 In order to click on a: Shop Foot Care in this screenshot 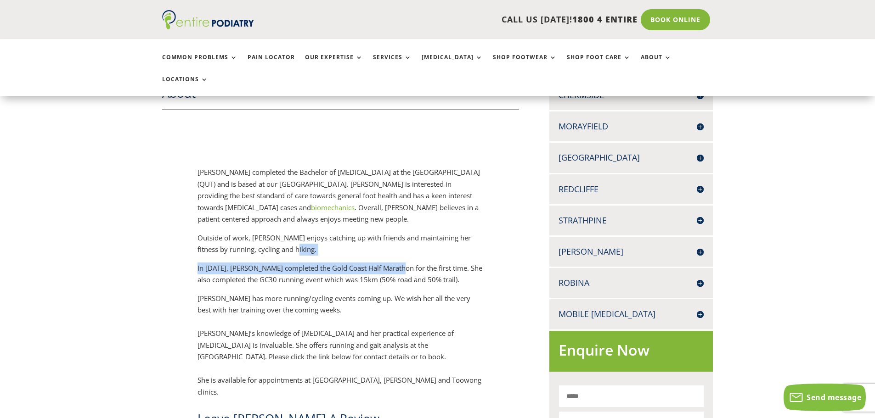, I will do `click(598, 64)`.